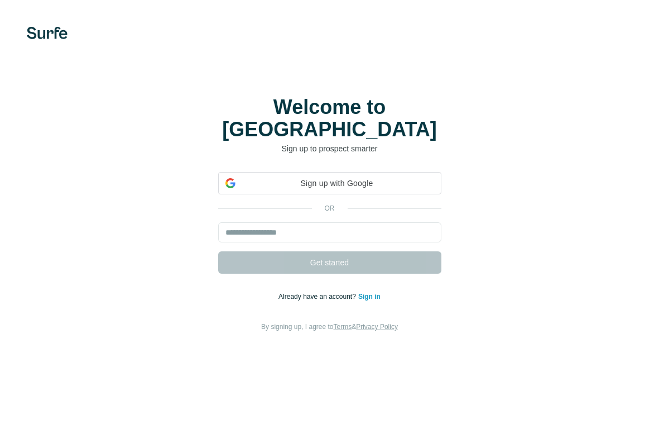 This screenshot has height=429, width=659. Describe the element at coordinates (330, 148) in the screenshot. I see `p: Sign up to prospect smarter` at that location.